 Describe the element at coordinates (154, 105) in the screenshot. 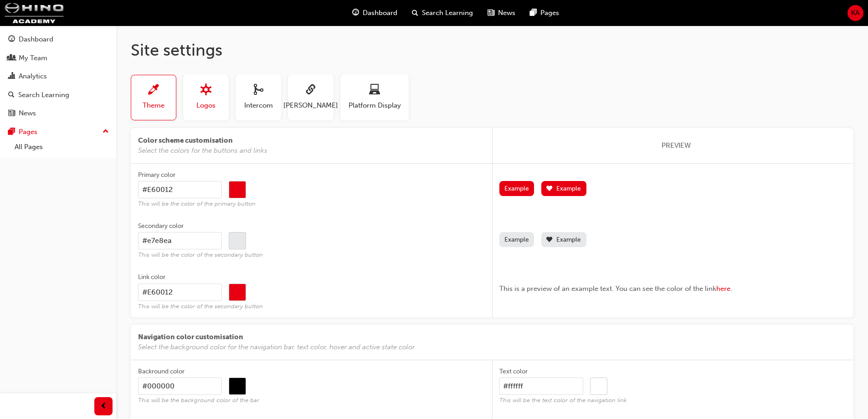

I see `span: Theme` at that location.